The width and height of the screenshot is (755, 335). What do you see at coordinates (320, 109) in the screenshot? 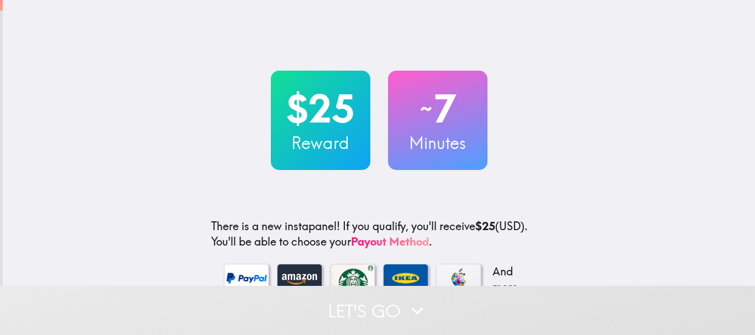
I see `h2: $25` at bounding box center [320, 109].